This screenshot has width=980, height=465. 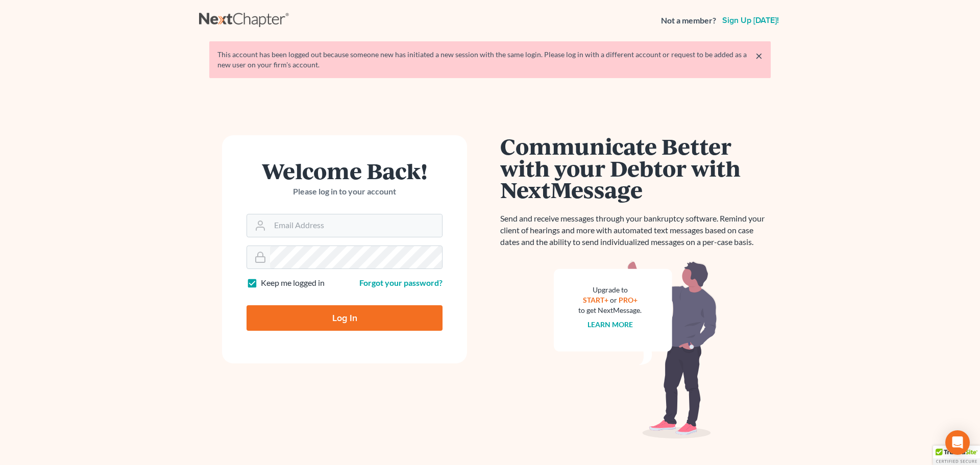 I want to click on div: Open Intercom Messenger, so click(x=957, y=443).